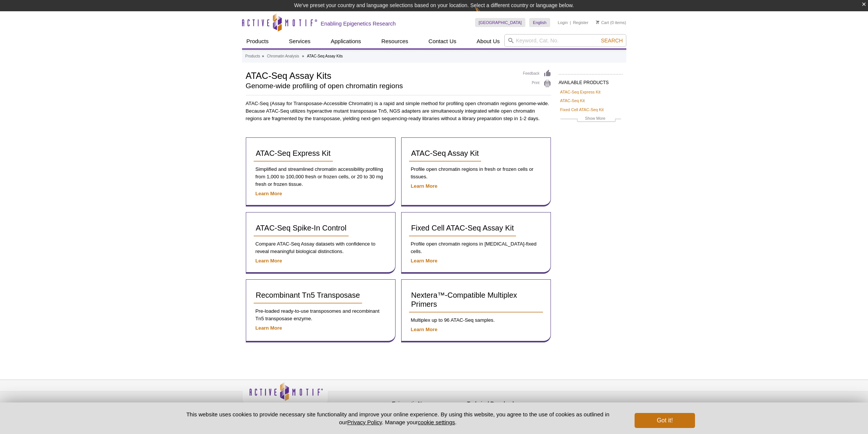 The image size is (868, 434). I want to click on input: Keyword, Cat. No., so click(566, 41).